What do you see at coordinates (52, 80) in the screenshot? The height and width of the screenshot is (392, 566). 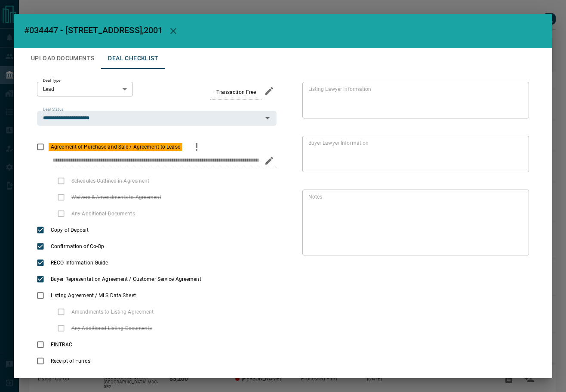 I see `label: Deal Type` at bounding box center [52, 80].